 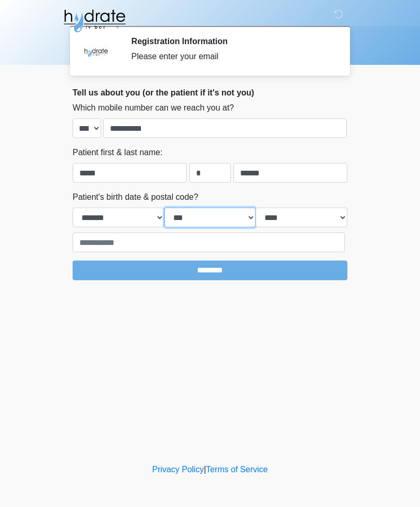 What do you see at coordinates (210, 92) in the screenshot?
I see `h2: Tell us about you (or the patient if it's not you)` at bounding box center [210, 92].